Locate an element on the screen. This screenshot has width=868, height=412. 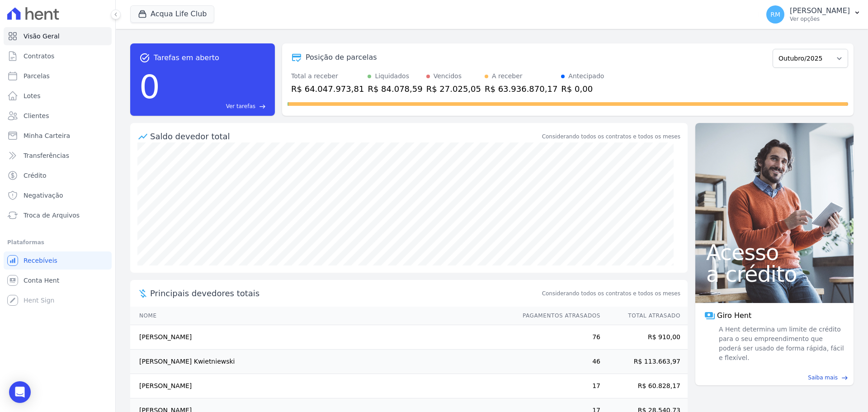
th: Nome is located at coordinates (322, 316).